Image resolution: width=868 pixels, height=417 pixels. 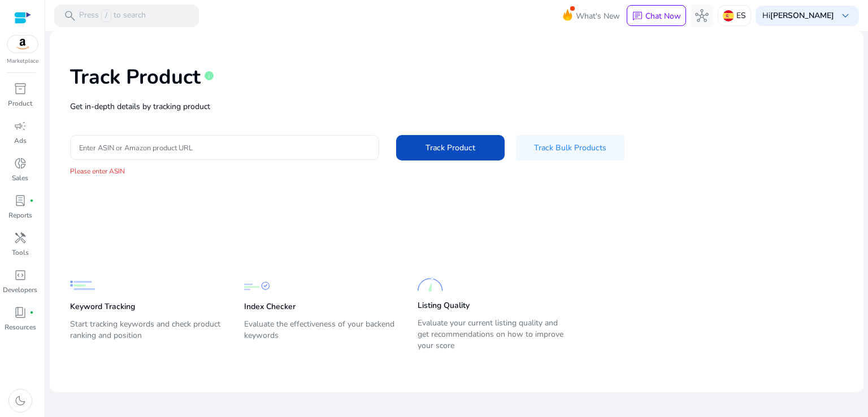 I want to click on img: Index Checker, so click(x=256, y=285).